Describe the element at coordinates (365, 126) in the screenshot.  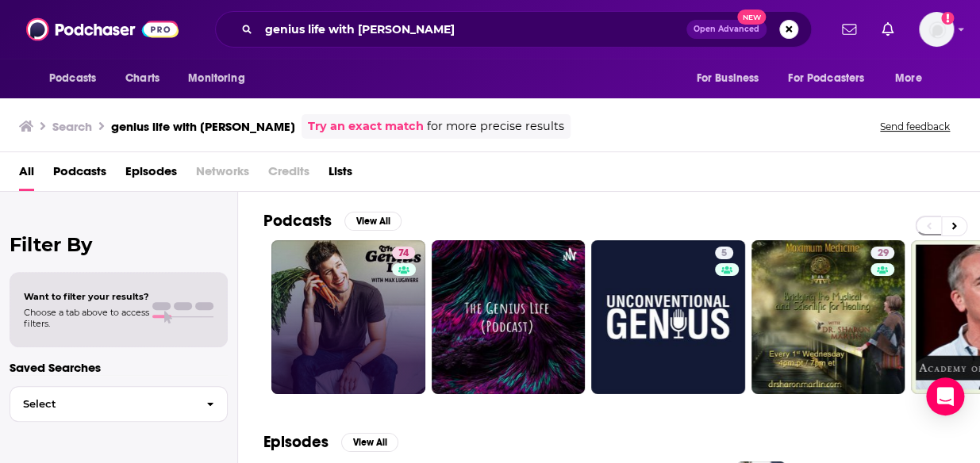
I see `a: Try an exact match` at that location.